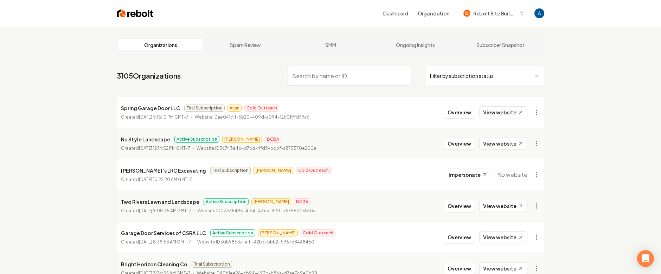 Image resolution: width=661 pixels, height=274 pixels. What do you see at coordinates (145, 139) in the screenshot?
I see `p: Nu Style Landscape` at bounding box center [145, 139].